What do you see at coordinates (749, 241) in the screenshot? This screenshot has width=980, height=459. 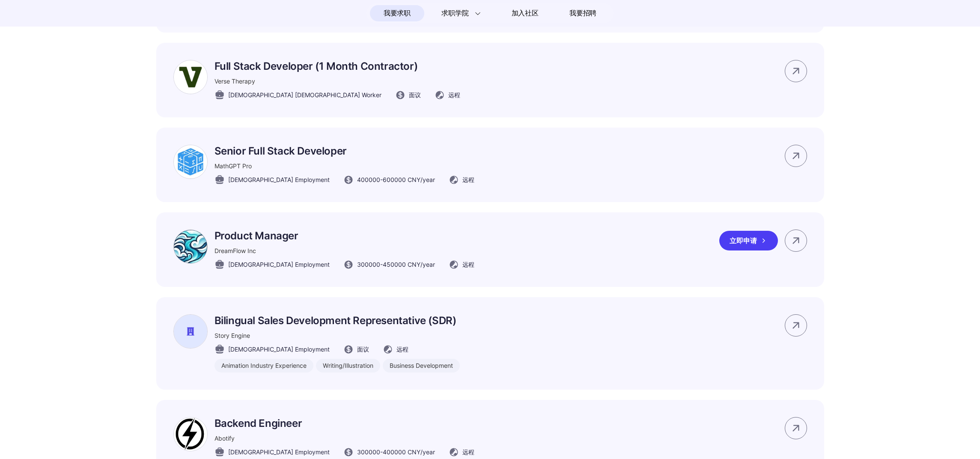 I see `div: 立即申请` at bounding box center [749, 241].